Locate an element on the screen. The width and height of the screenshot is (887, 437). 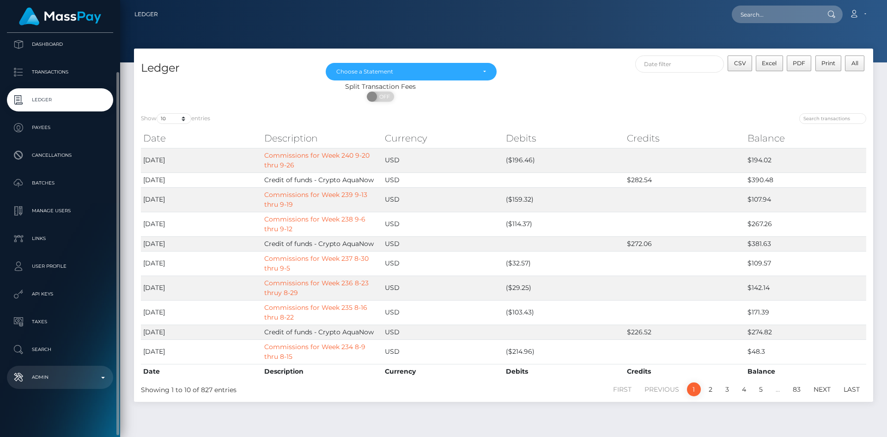
input: Search... is located at coordinates (775, 14).